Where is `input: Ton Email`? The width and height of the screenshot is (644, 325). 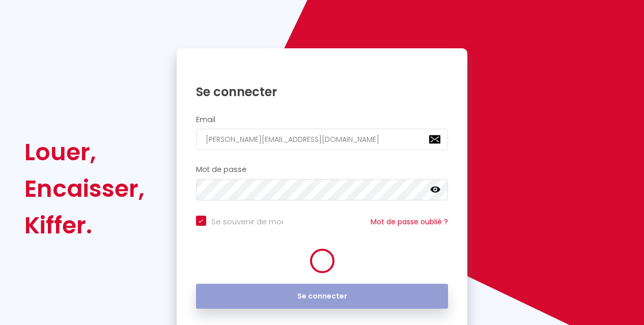 input: Ton Email is located at coordinates (322, 139).